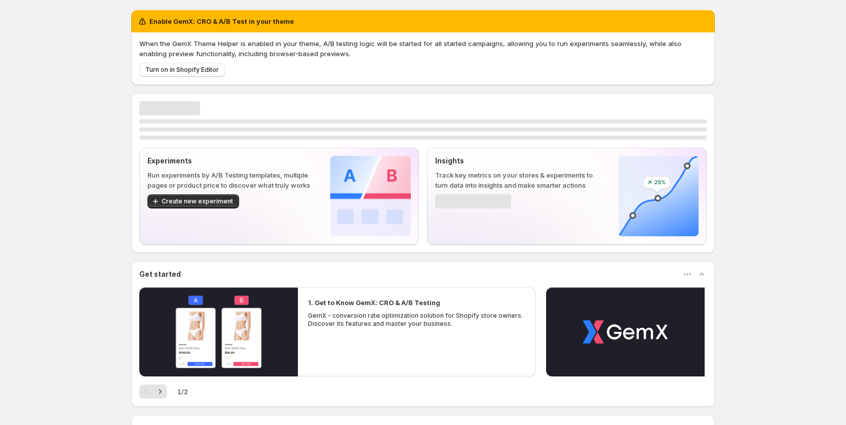  Describe the element at coordinates (230, 180) in the screenshot. I see `p: Run experiments by A/B Testing templates, multiple pages or product price to discover what truly ...` at that location.